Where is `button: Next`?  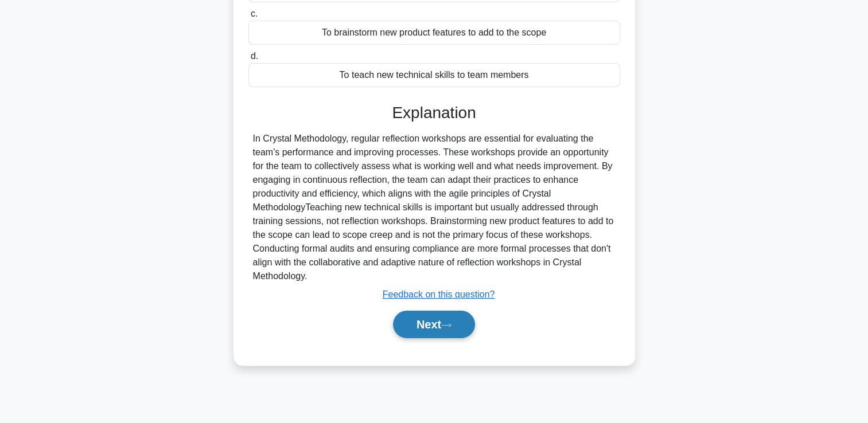 button: Next is located at coordinates (434, 325).